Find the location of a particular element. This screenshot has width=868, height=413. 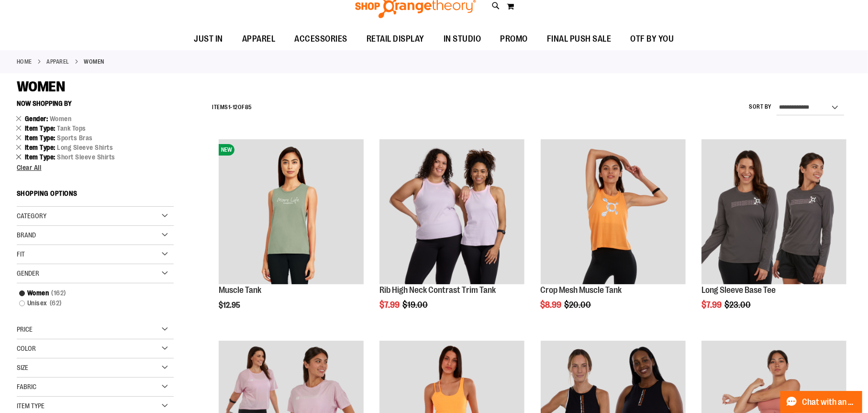

a: Long Sleeve Base Tee is located at coordinates (738, 290).